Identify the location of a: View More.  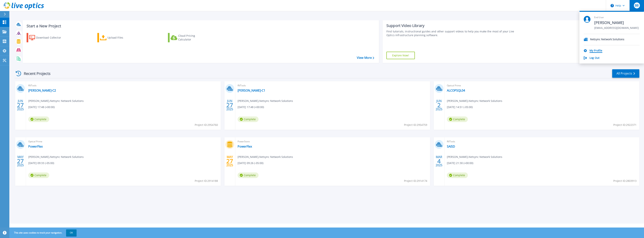
(366, 58).